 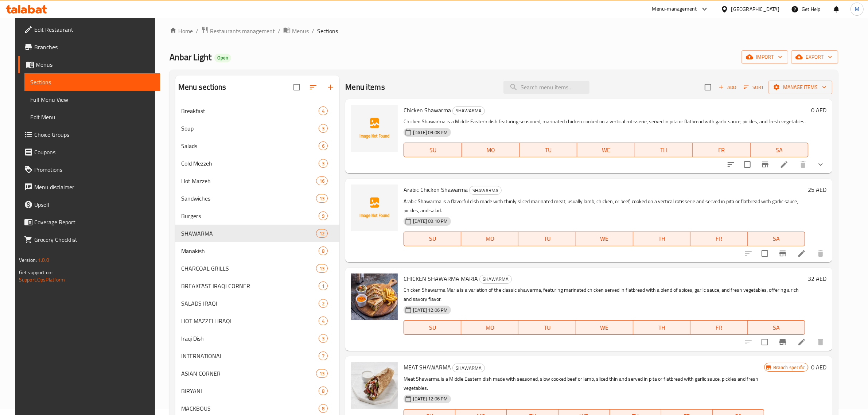 What do you see at coordinates (258, 181) in the screenshot?
I see `div: Hot Mazzeh16` at bounding box center [258, 181].